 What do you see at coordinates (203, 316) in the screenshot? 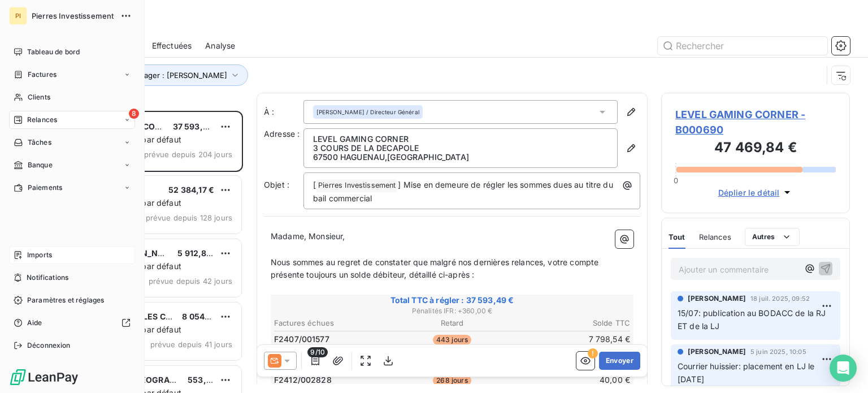
I see `span: 8 054,99 €` at bounding box center [203, 316].